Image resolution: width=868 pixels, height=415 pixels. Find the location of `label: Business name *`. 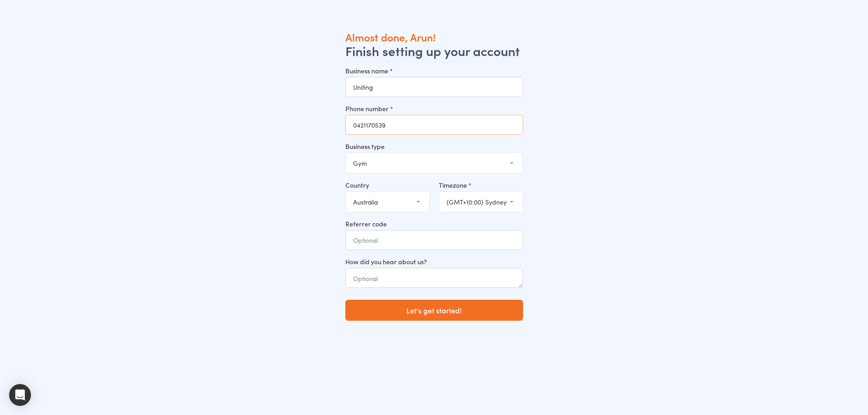

label: Business name * is located at coordinates (434, 71).